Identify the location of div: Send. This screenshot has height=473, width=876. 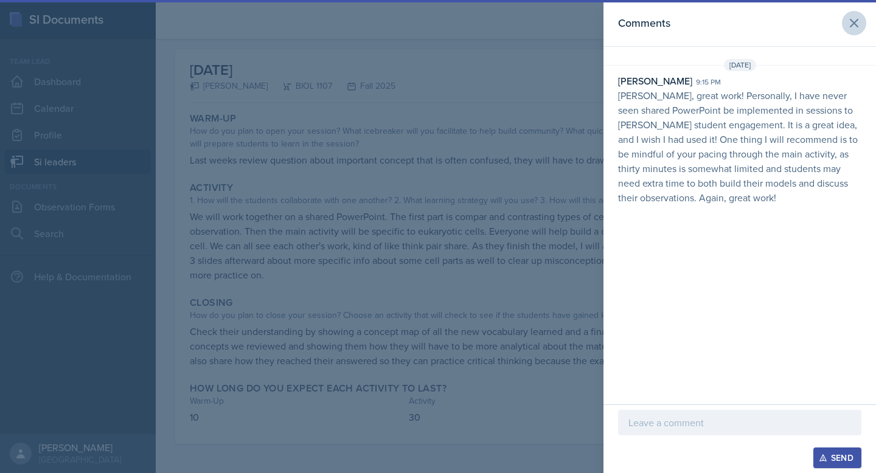
(837, 458).